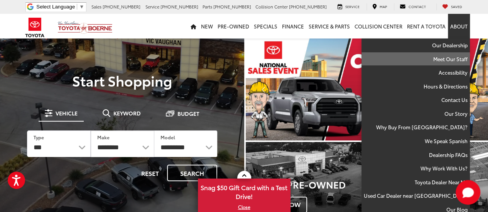 Image resolution: width=488 pixels, height=212 pixels. What do you see at coordinates (415, 59) in the screenshot?
I see `a: Meet Our Staff` at bounding box center [415, 59].